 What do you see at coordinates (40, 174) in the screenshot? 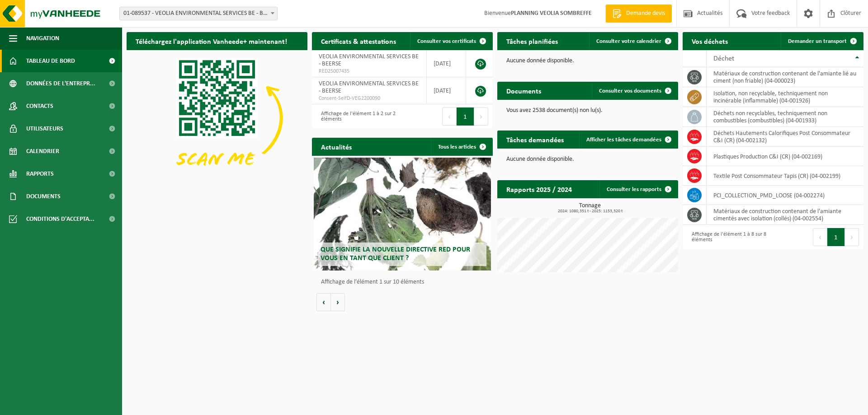
I see `span: Rapports` at bounding box center [40, 174].